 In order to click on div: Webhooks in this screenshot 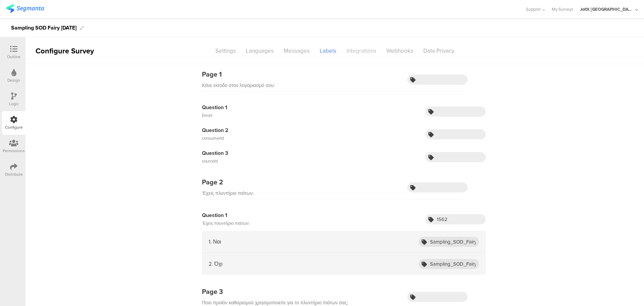, I will do `click(400, 51)`.